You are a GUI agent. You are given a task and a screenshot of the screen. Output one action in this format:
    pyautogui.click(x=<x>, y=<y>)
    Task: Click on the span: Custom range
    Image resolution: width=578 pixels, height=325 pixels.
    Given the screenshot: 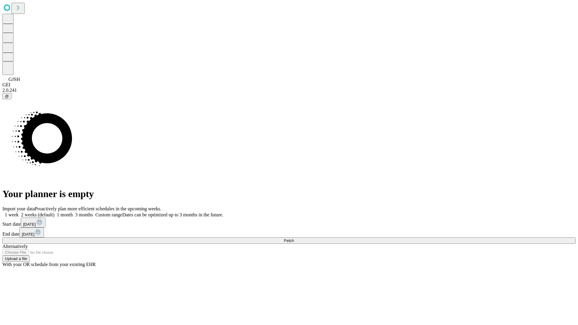 What is the action you would take?
    pyautogui.click(x=109, y=215)
    